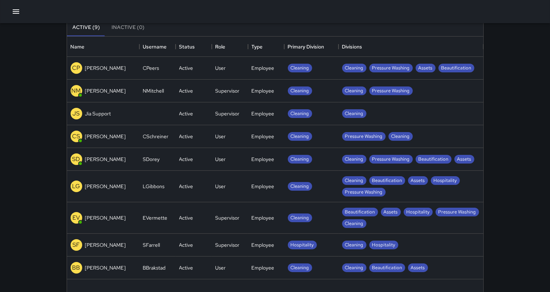 The height and width of the screenshot is (292, 550). I want to click on p: LG, so click(76, 187).